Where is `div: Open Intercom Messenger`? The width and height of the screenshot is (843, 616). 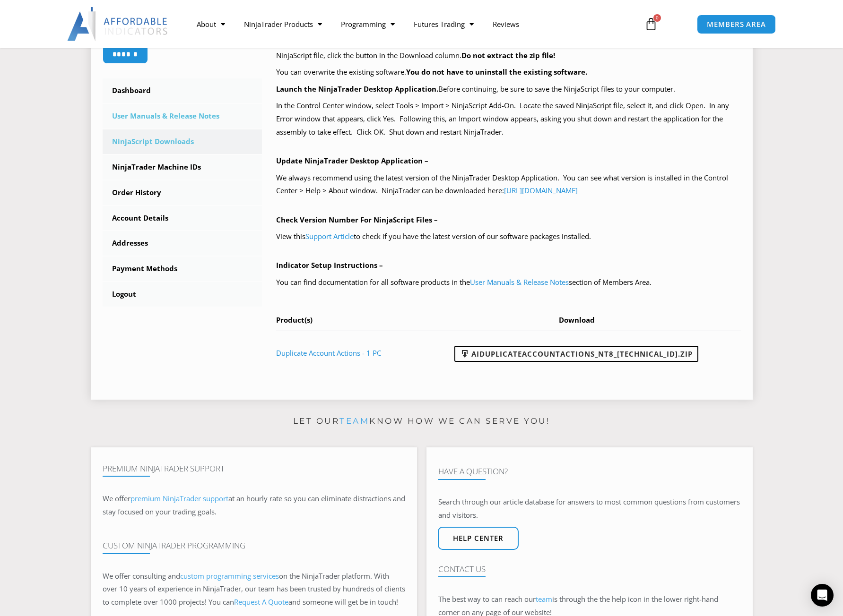
div: Open Intercom Messenger is located at coordinates (822, 596).